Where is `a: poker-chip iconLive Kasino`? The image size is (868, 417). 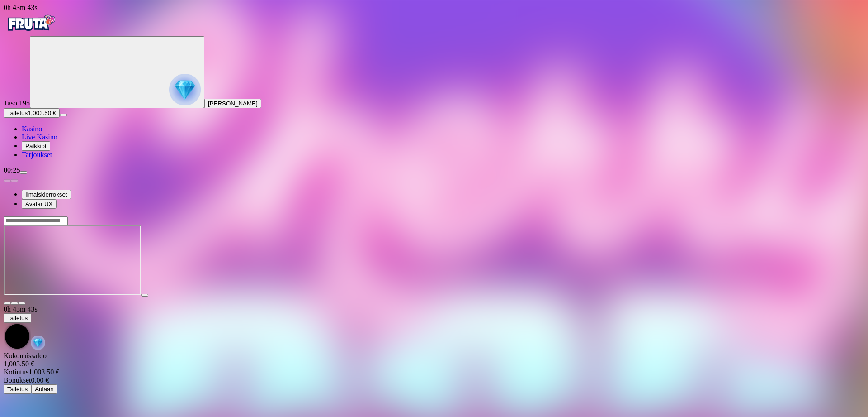
a: poker-chip iconLive Kasino is located at coordinates (39, 137).